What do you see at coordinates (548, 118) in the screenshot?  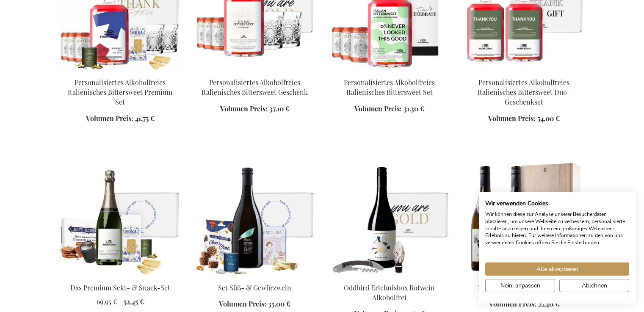 I see `span: 54,00 €` at bounding box center [548, 118].